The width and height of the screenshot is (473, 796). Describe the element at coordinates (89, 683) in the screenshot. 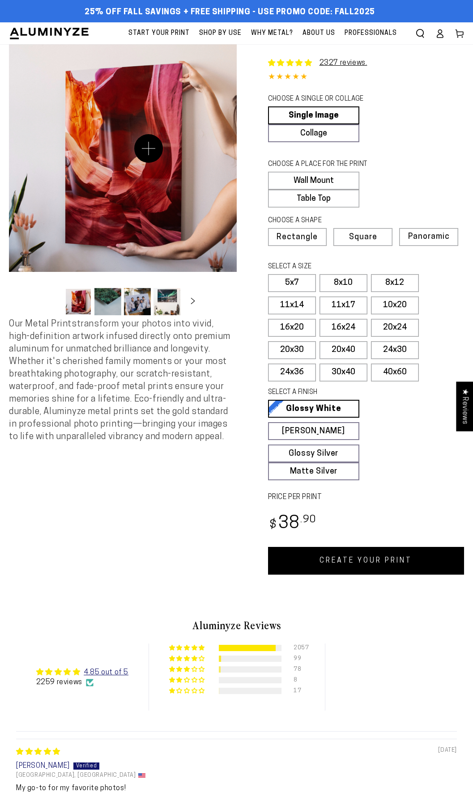

I see `img: Verified Checkmark` at that location.